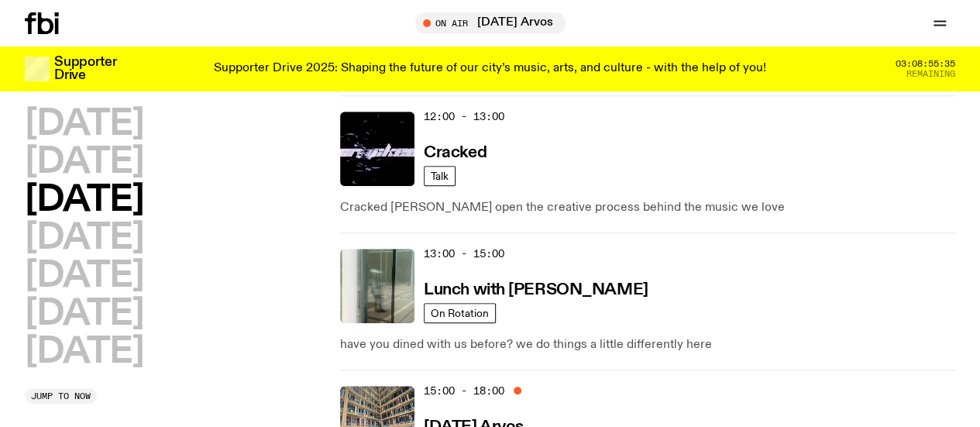 Image resolution: width=980 pixels, height=427 pixels. I want to click on p: Supporter Drive 2025: Shaping the future of our city’s music, arts, and culture - with the help o..., so click(489, 69).